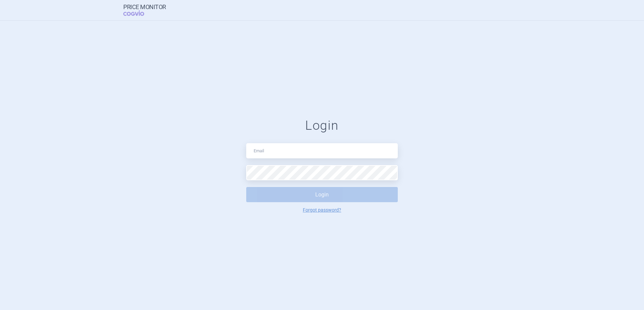 The height and width of the screenshot is (310, 644). Describe the element at coordinates (145, 7) in the screenshot. I see `strong: Price Monitor` at that location.